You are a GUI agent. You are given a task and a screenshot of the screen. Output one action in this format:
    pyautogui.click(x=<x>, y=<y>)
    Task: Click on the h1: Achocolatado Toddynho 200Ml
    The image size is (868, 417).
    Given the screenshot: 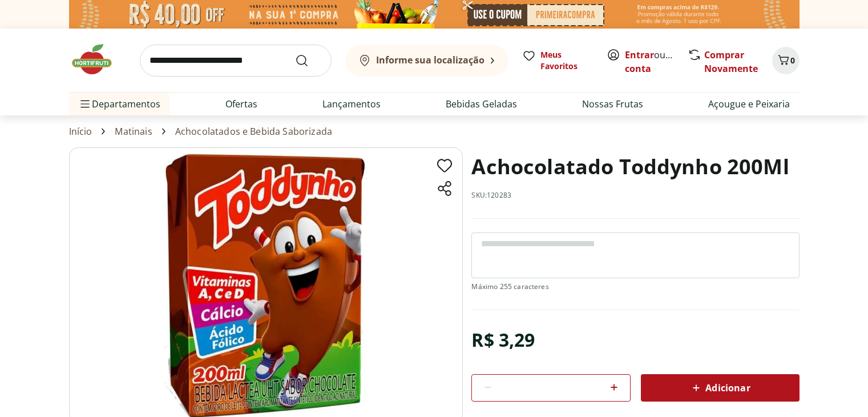 What is the action you would take?
    pyautogui.click(x=630, y=167)
    